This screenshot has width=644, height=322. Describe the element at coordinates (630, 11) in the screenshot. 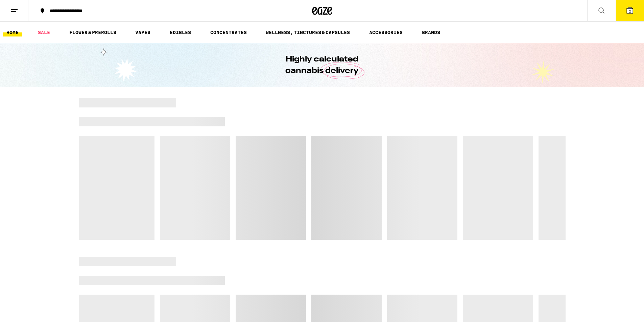

I see `span: 2` at that location.